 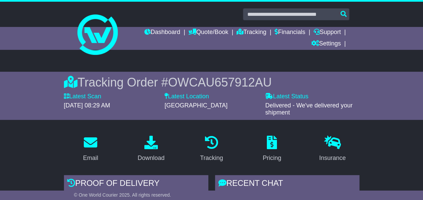 What do you see at coordinates (332, 158) in the screenshot?
I see `div: Insurance` at bounding box center [332, 158].